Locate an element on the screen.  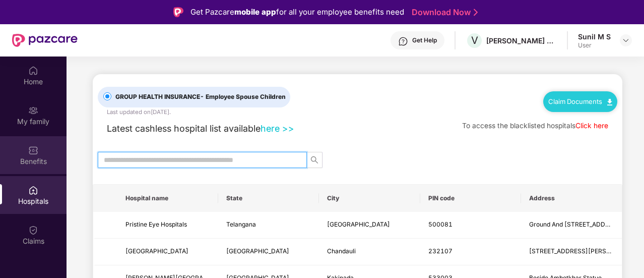
img: svg+xml;base64,PHN2ZyBpZD0iQmVuZWZpdHMiIHhtbG5zPSJodHRwOi8vd3d3LnczLm9yZy8yMDAwL3N2ZyIgd2lkdGg9Ij... is located at coordinates (33, 151).